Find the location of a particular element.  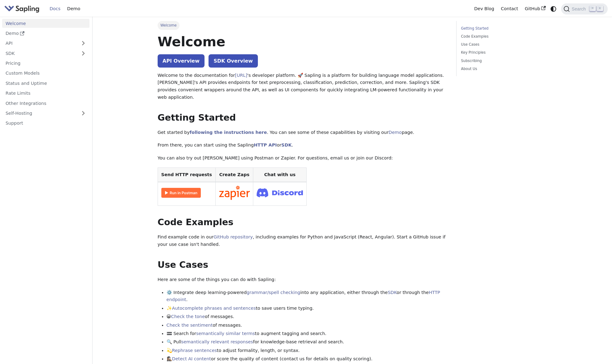

h2: Code Examples is located at coordinates (303, 222).